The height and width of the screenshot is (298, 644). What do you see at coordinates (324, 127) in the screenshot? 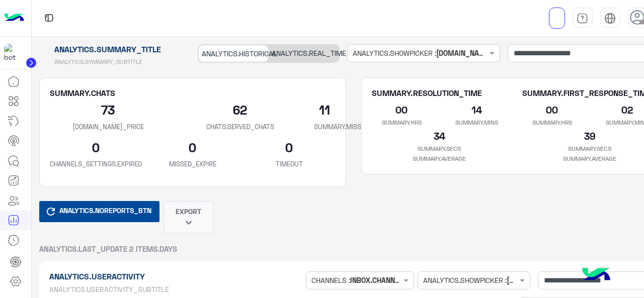
I see `p: SUMMARY.MISSED` at bounding box center [324, 127].